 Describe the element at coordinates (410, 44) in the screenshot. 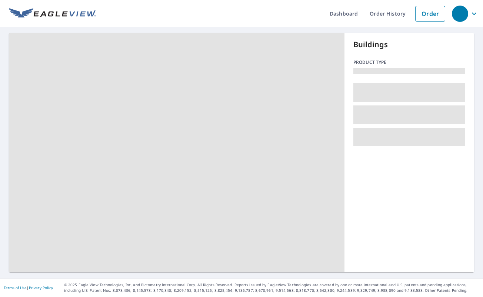

I see `p: Buildings` at that location.